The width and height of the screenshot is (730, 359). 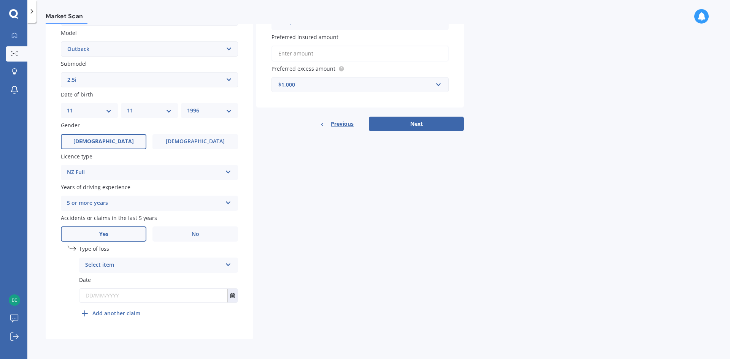 I want to click on span: Date, so click(x=85, y=280).